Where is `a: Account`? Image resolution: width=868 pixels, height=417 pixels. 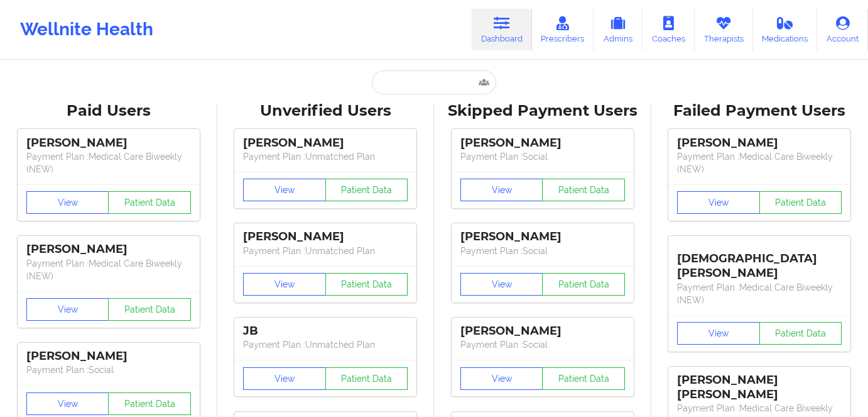
a: Account is located at coordinates (842, 29).